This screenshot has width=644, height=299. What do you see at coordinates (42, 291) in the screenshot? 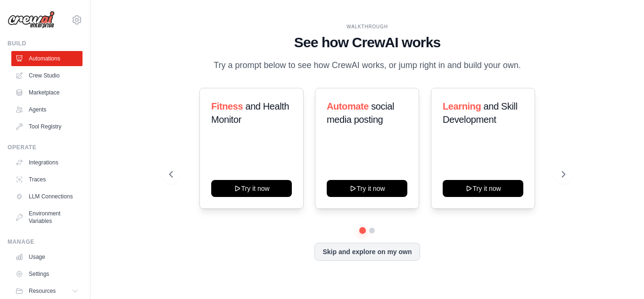
I see `span: Resources` at bounding box center [42, 291].